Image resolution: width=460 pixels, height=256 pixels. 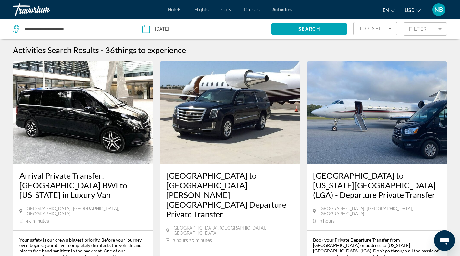 I want to click on button: Filter, so click(x=425, y=29).